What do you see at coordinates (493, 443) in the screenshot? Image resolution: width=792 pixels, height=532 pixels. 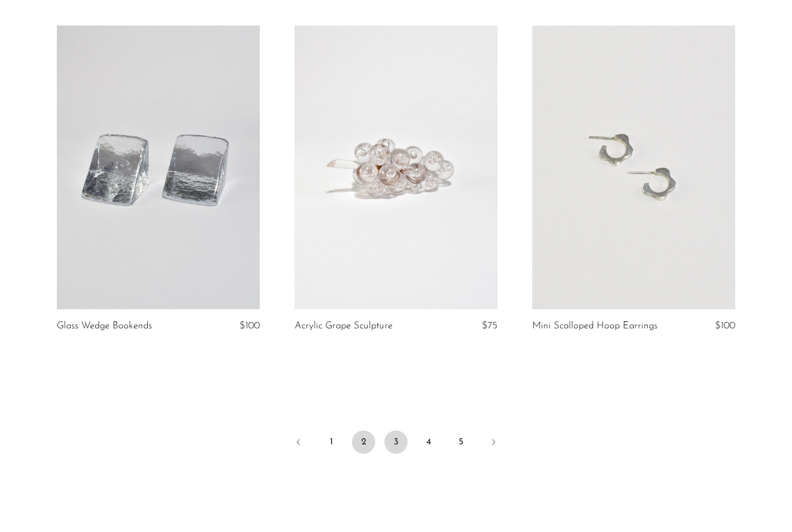 I see `a: Next` at bounding box center [493, 443].